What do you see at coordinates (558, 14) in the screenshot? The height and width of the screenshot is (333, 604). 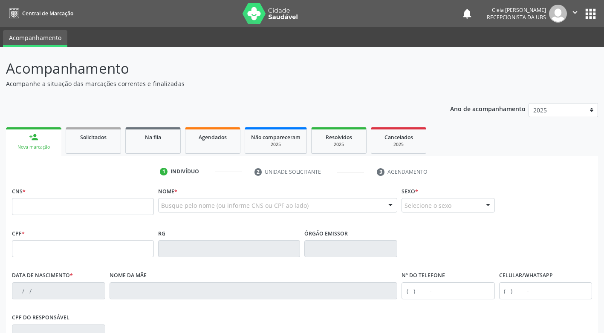 I see `img: img` at bounding box center [558, 14].